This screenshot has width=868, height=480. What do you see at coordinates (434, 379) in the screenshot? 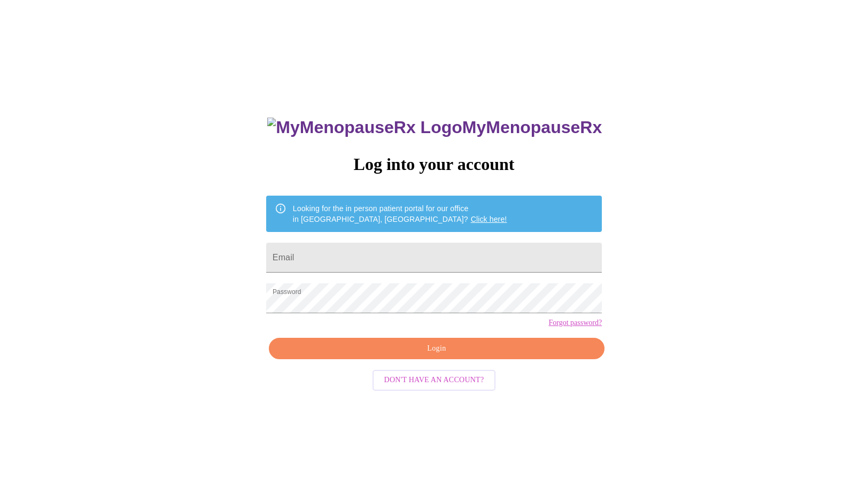
I see `a: Don't have an account?` at bounding box center [434, 379].